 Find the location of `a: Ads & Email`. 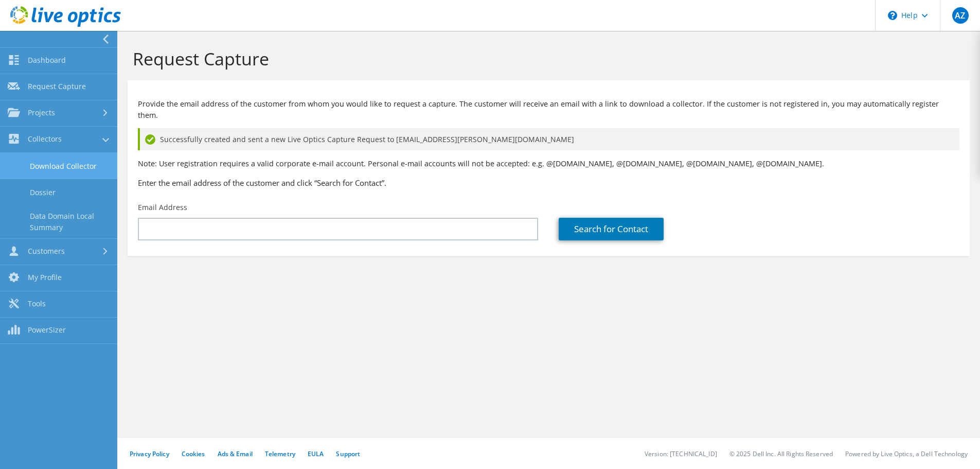

a: Ads & Email is located at coordinates (235, 453).